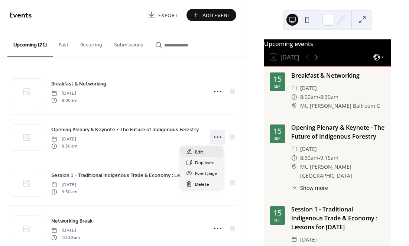 This screenshot has width=409, height=246. Describe the element at coordinates (64, 192) in the screenshot. I see `span: 9:30 am` at that location.